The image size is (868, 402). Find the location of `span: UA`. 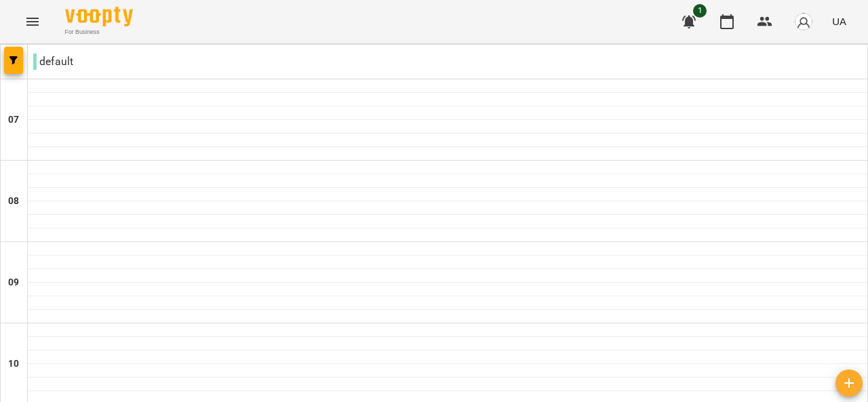

span: UA is located at coordinates (839, 21).